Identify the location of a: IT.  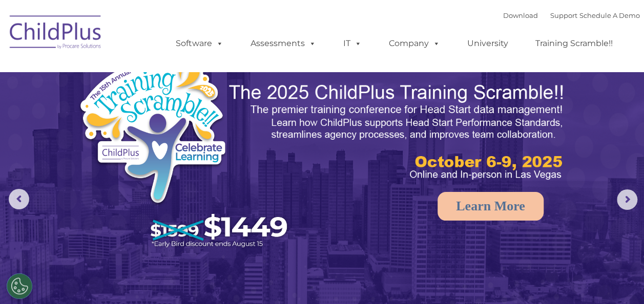
(352, 43).